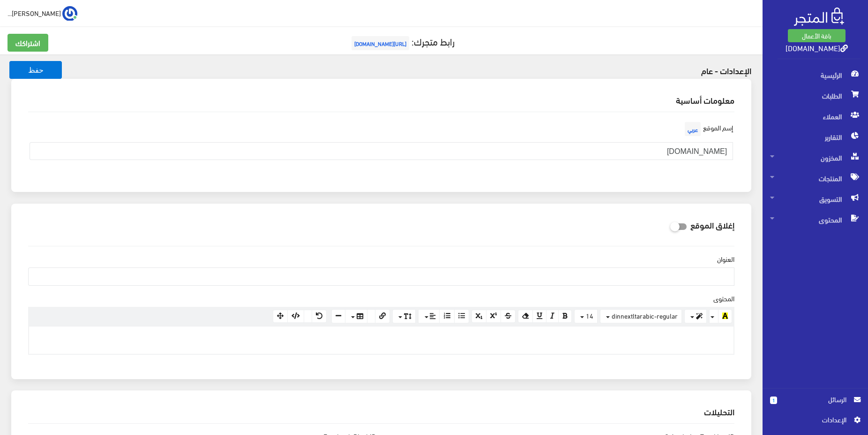 The height and width of the screenshot is (435, 868). I want to click on span: اﻹعدادات, so click(812, 419).